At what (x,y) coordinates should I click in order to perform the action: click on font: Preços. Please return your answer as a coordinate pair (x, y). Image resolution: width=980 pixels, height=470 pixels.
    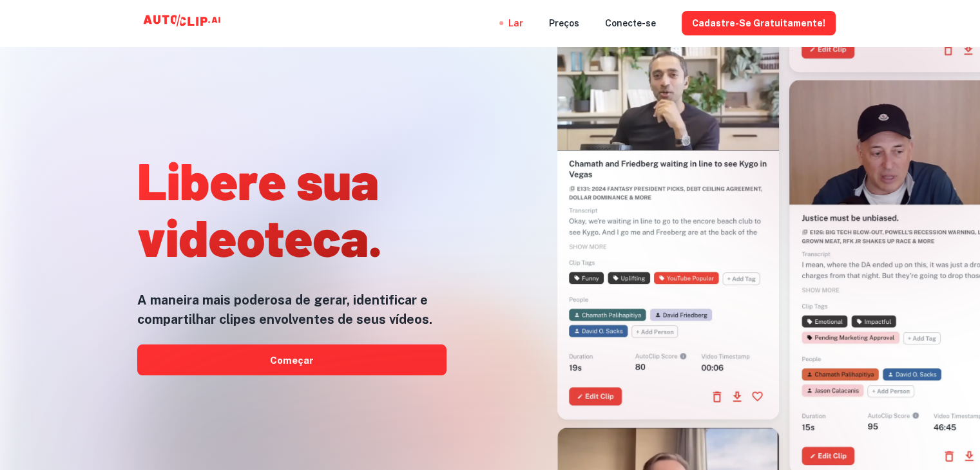
    Looking at the image, I should click on (564, 24).